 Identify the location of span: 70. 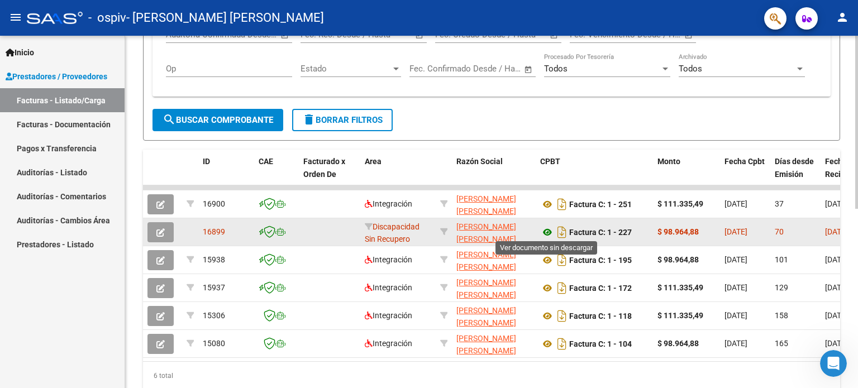
(779, 232).